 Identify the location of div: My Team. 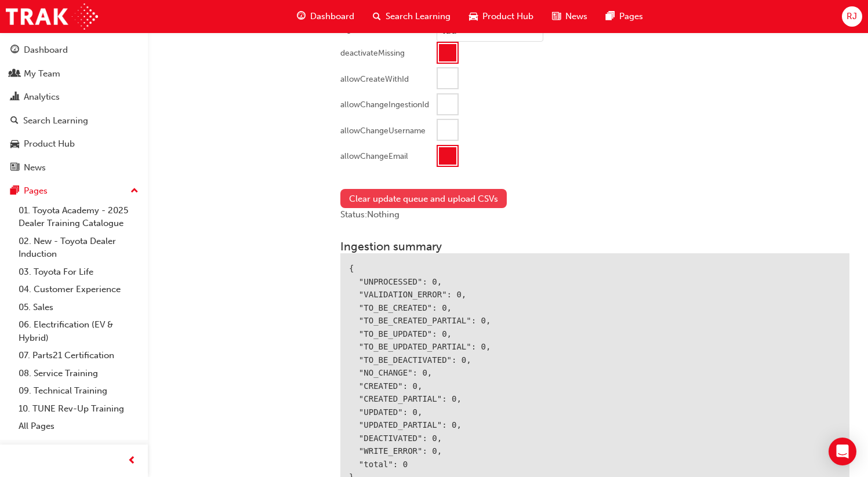
(42, 74).